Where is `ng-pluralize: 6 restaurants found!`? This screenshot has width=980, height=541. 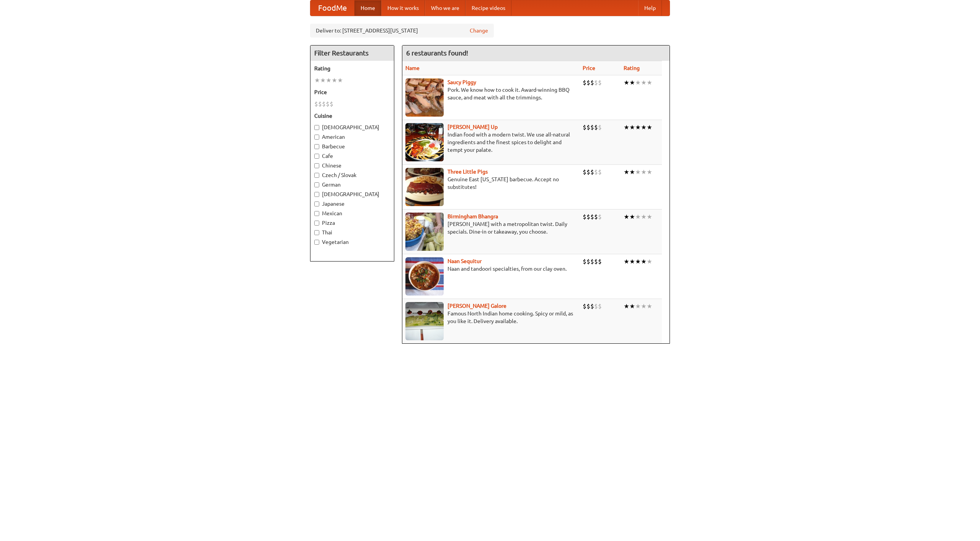
ng-pluralize: 6 restaurants found! is located at coordinates (437, 53).